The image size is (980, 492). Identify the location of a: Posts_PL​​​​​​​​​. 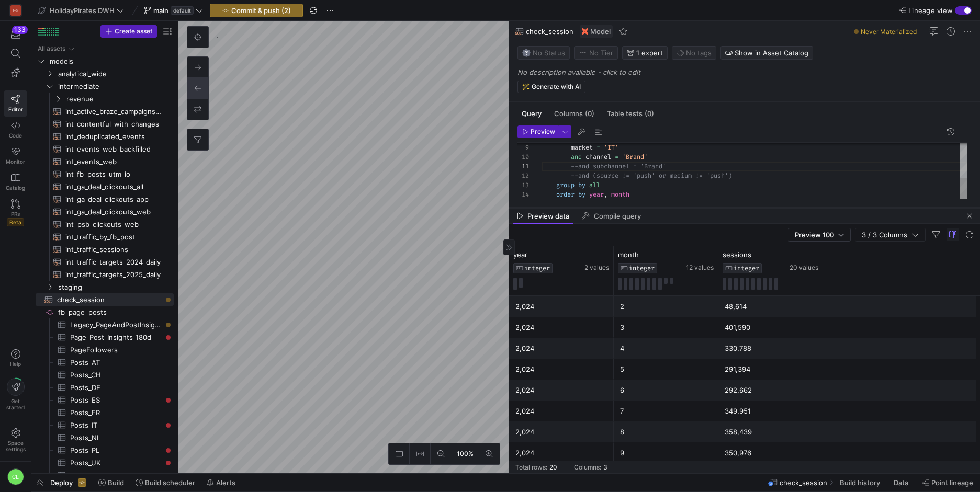
(104, 450).